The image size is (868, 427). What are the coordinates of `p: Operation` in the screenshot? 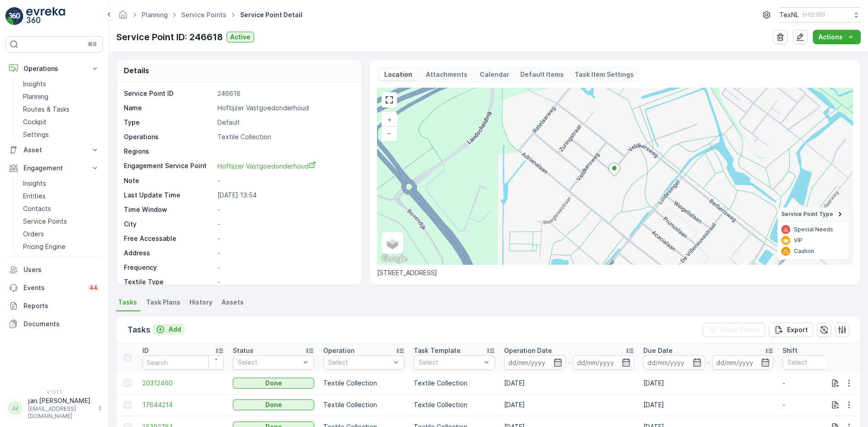 It's located at (339, 351).